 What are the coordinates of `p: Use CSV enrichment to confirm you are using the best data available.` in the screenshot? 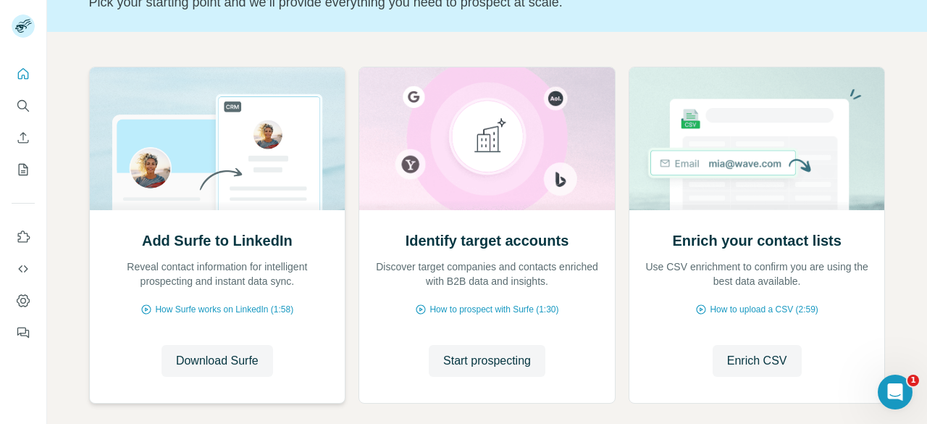 It's located at (757, 274).